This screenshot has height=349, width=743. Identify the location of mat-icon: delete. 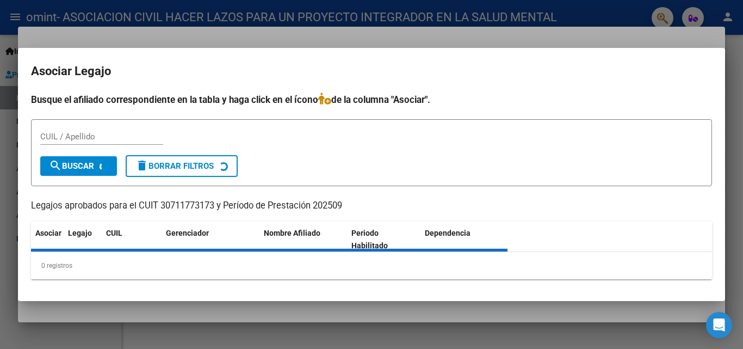
(142, 165).